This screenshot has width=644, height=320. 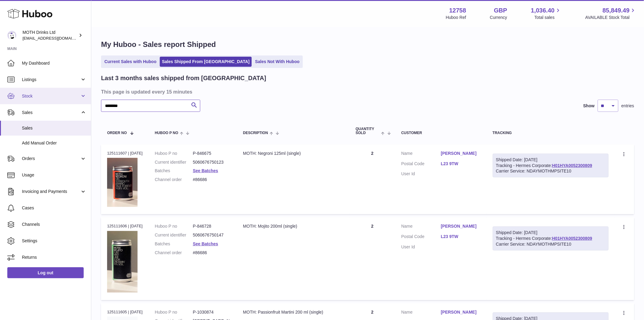 What do you see at coordinates (501, 10) in the screenshot?
I see `strong: GBP` at bounding box center [501, 10].